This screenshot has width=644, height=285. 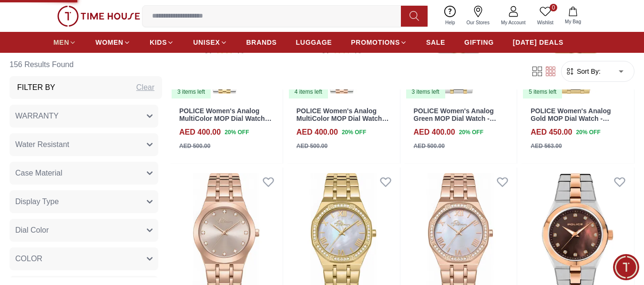 What do you see at coordinates (435, 43) in the screenshot?
I see `span: SALE` at bounding box center [435, 43].